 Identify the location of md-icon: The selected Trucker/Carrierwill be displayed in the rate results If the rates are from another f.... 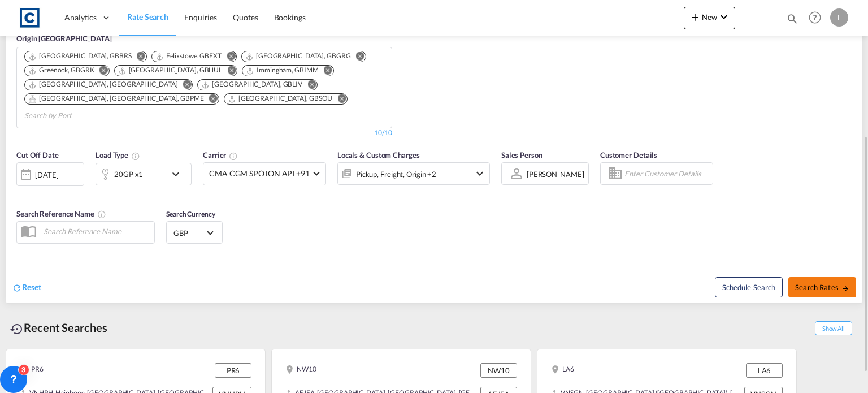
(234, 157).